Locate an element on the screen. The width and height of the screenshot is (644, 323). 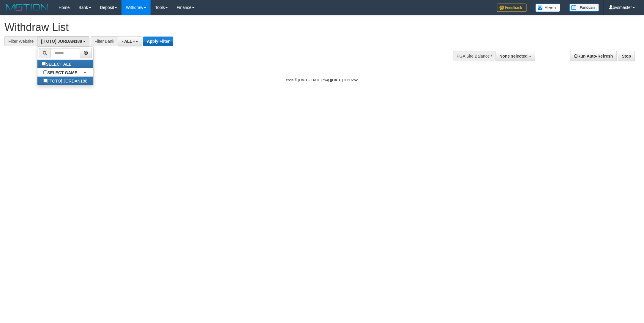
button: None selected is located at coordinates (515, 56).